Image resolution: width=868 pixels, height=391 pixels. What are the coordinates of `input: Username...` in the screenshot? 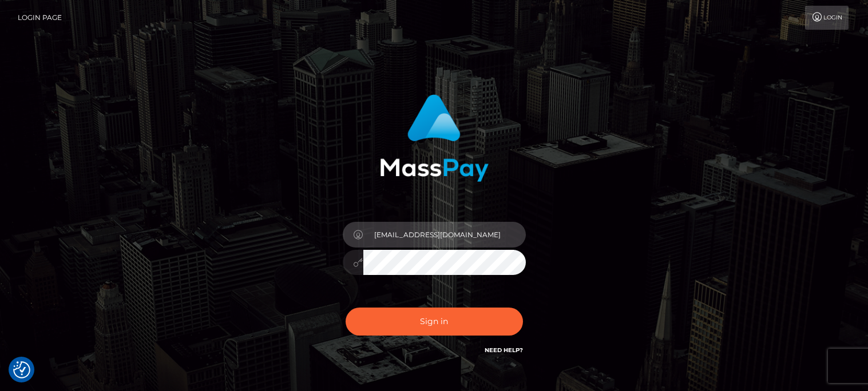 It's located at (445, 234).